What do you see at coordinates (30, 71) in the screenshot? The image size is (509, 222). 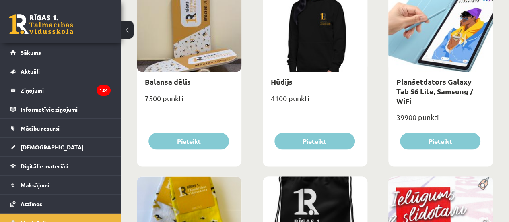 I see `span: Aktuāli` at bounding box center [30, 71].